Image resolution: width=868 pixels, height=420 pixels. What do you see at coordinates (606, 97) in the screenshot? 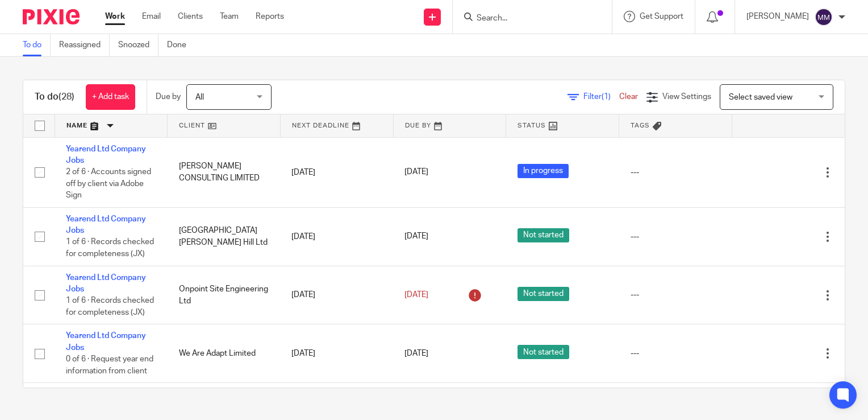
I see `span: (1)` at bounding box center [606, 97].